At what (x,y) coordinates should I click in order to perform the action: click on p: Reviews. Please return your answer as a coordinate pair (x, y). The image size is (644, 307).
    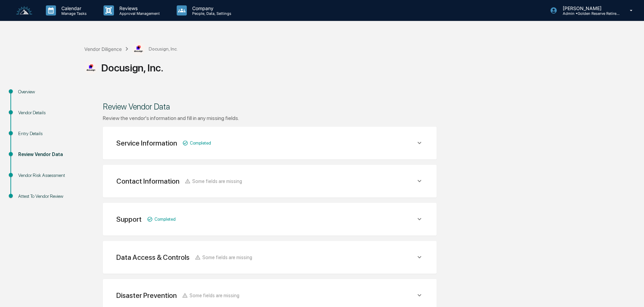
    Looking at the image, I should click on (138, 8).